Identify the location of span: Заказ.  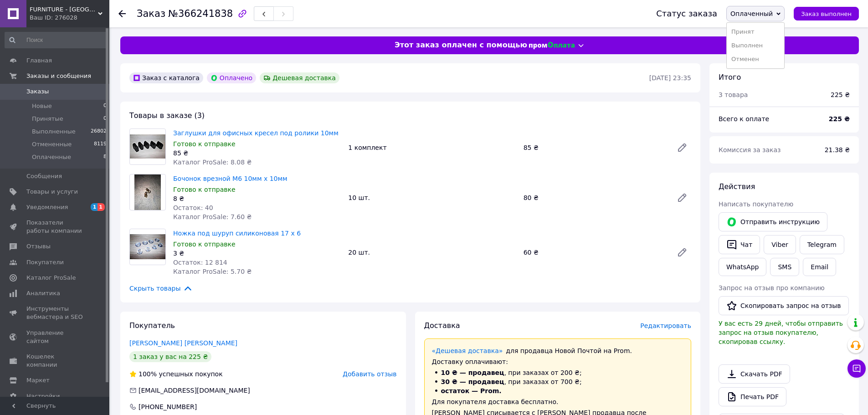
(151, 13).